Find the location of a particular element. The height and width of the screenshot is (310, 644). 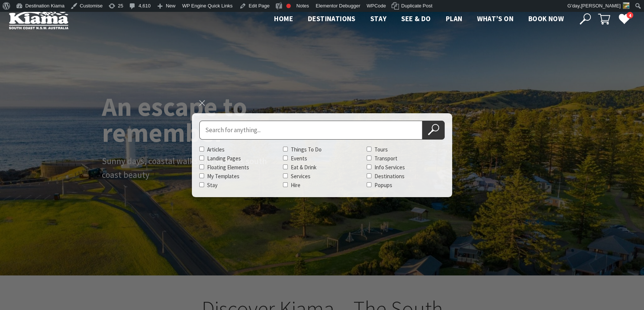

label: Transport is located at coordinates (386, 158).